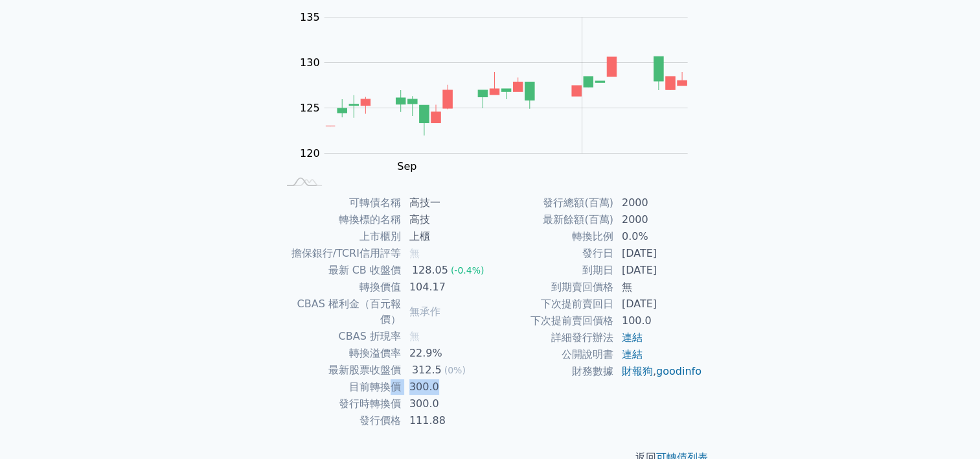  What do you see at coordinates (407, 166) in the screenshot?
I see `tspan: Sep` at bounding box center [407, 166].